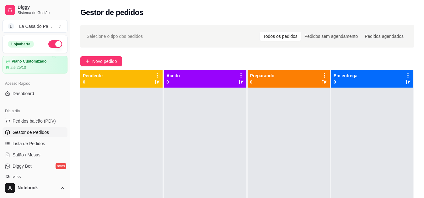 This screenshot has height=198, width=424. Describe the element at coordinates (35, 178) in the screenshot. I see `a: KDS` at that location.